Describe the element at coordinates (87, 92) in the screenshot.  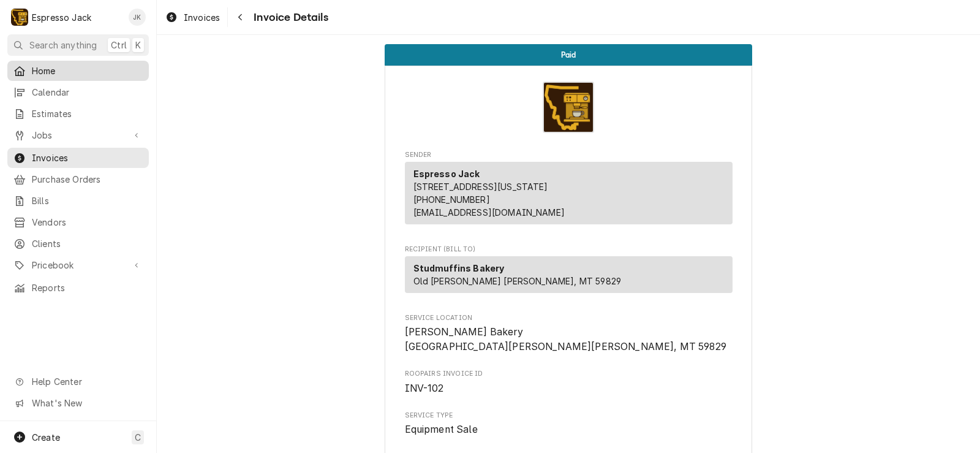
I see `span: Calendar` at that location.